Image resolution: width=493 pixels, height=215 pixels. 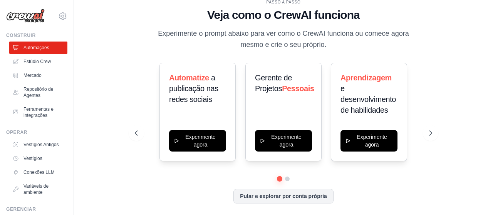 I want to click on a: Automações, so click(x=38, y=48).